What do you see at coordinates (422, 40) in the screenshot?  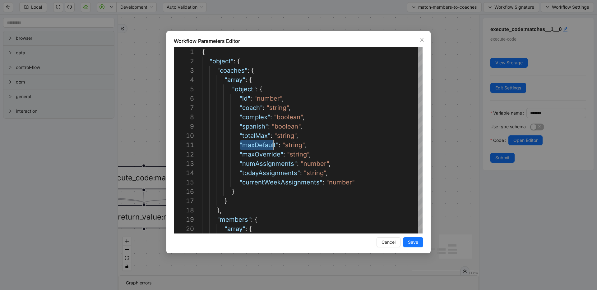 I see `span: close` at bounding box center [422, 40].